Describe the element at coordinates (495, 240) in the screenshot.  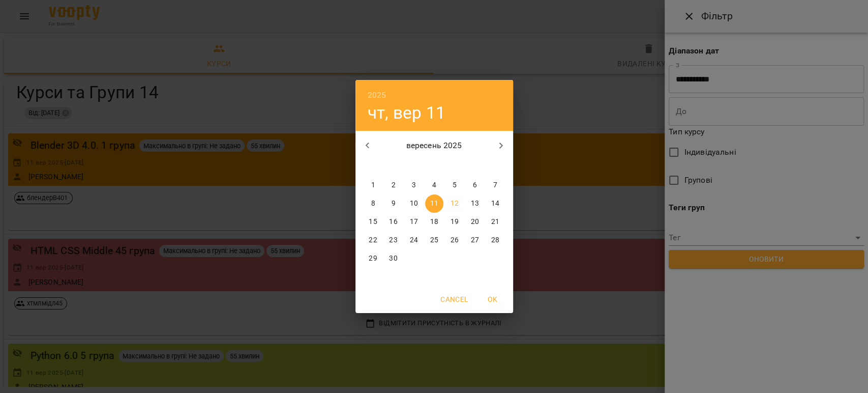
I see `p: 28` at that location.